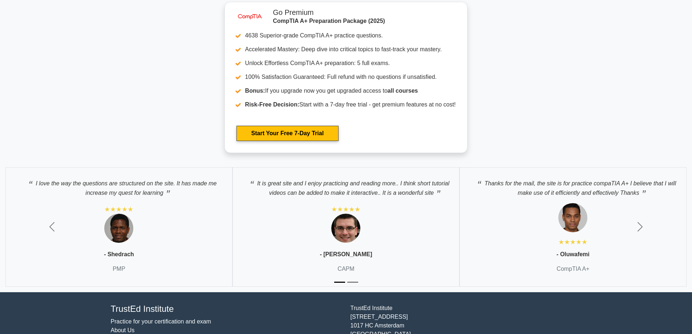 The height and width of the screenshot is (334, 692). I want to click on a: About Us, so click(123, 330).